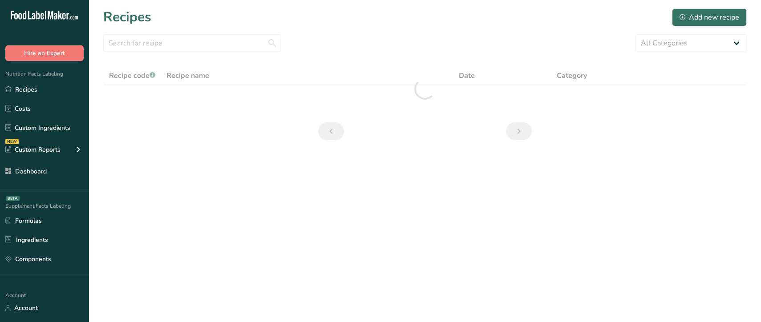 The width and height of the screenshot is (761, 322). I want to click on div: Add new recipe, so click(709, 17).